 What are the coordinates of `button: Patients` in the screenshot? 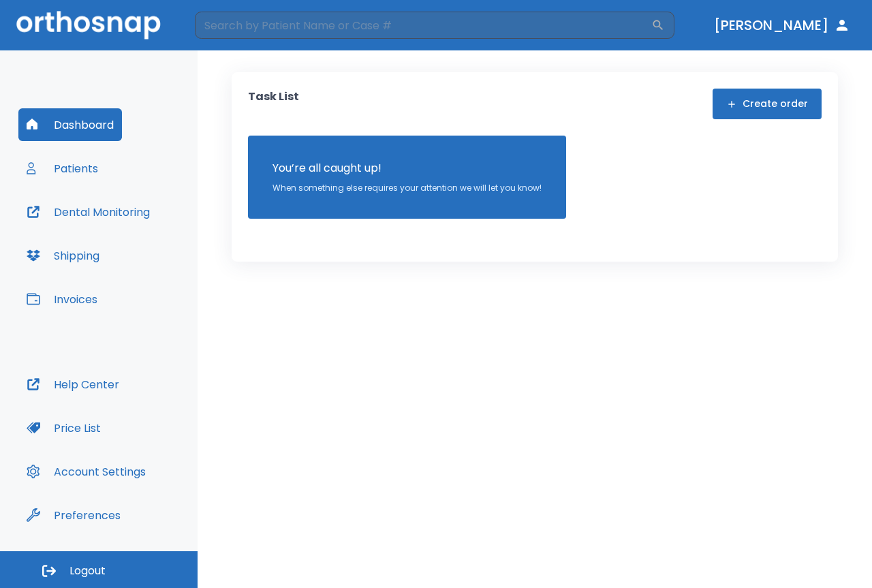 It's located at (62, 168).